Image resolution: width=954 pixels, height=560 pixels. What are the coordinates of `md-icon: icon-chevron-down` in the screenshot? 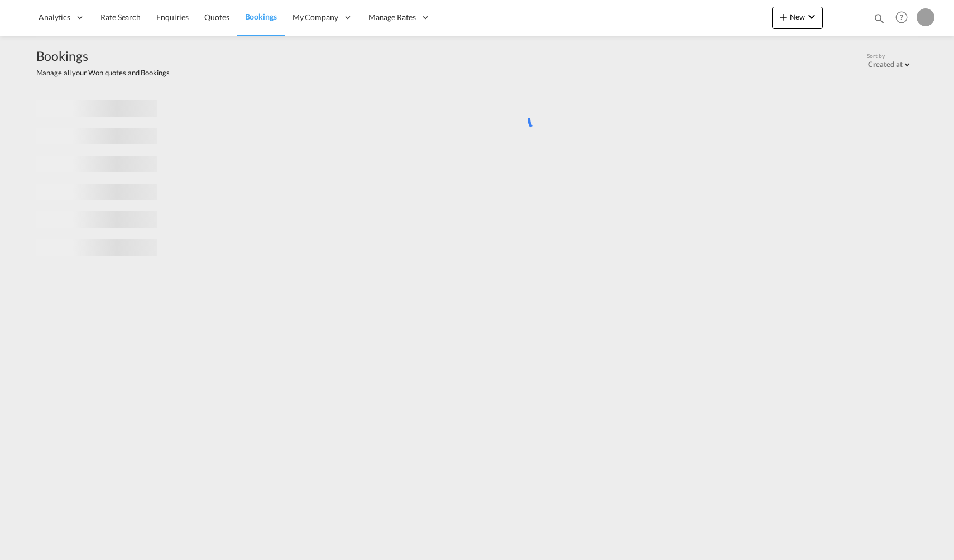 It's located at (812, 17).